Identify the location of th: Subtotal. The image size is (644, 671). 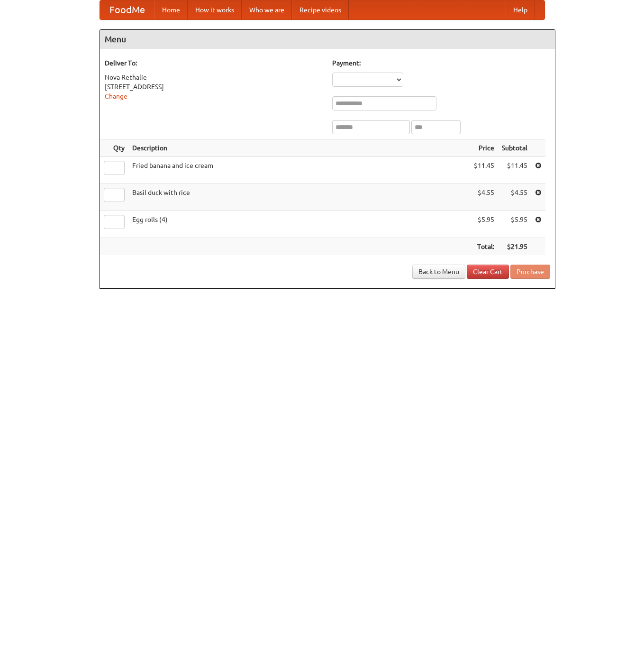
(515, 148).